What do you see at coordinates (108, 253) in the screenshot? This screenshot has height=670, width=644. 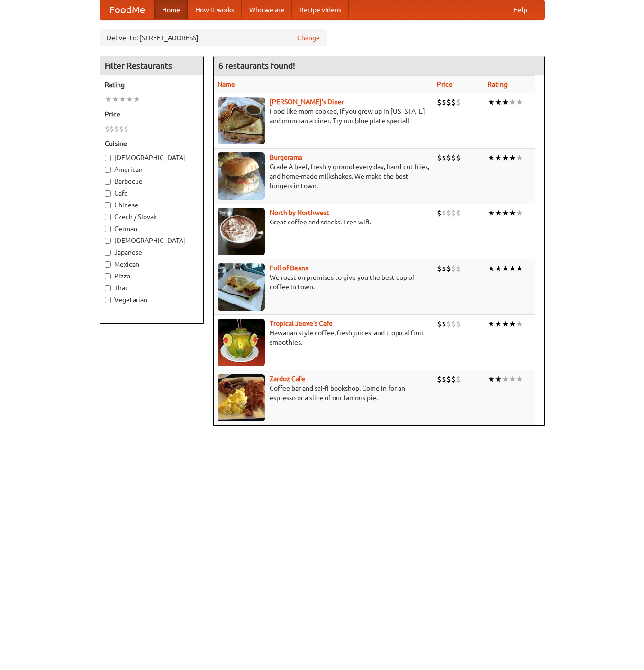 I see `input: Japanese` at bounding box center [108, 253].